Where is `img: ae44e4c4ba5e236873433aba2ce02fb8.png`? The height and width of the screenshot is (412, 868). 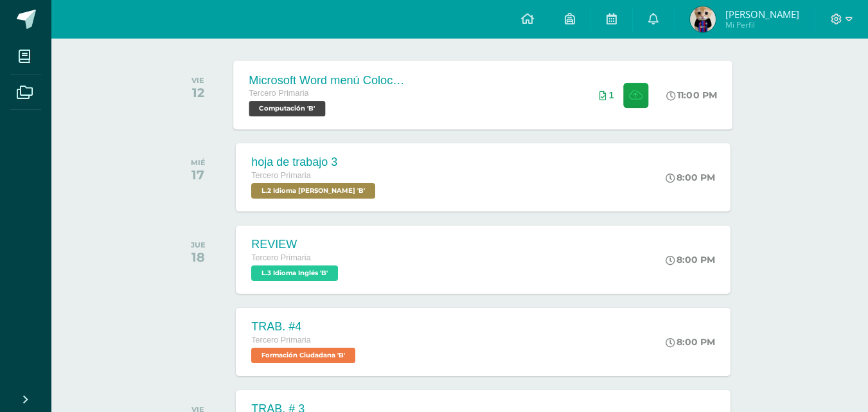 img: ae44e4c4ba5e236873433aba2ce02fb8.png is located at coordinates (703, 19).